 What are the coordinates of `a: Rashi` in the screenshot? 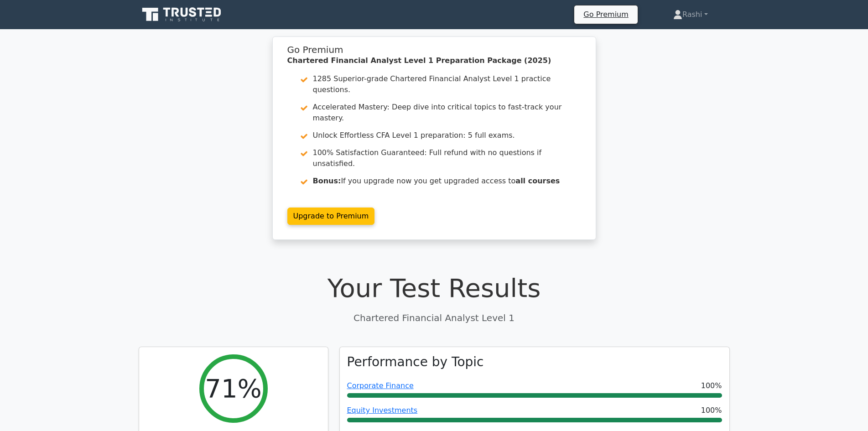 It's located at (691, 15).